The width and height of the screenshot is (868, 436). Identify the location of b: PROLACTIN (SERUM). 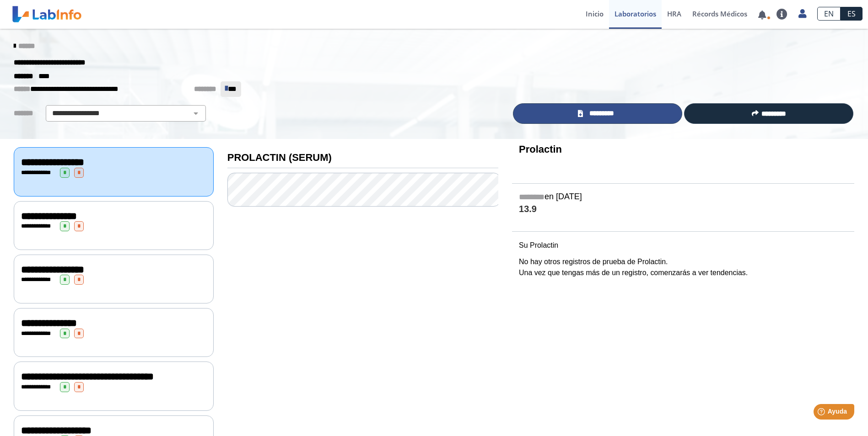
(280, 158).